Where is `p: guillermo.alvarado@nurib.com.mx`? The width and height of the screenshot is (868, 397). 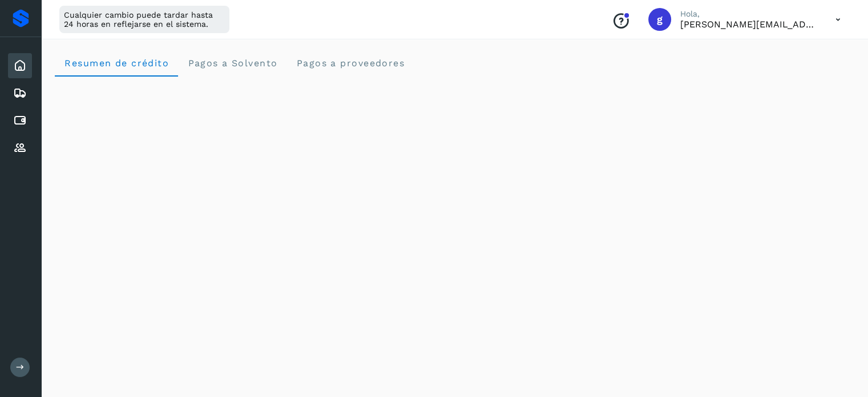
p: guillermo.alvarado@nurib.com.mx is located at coordinates (748, 24).